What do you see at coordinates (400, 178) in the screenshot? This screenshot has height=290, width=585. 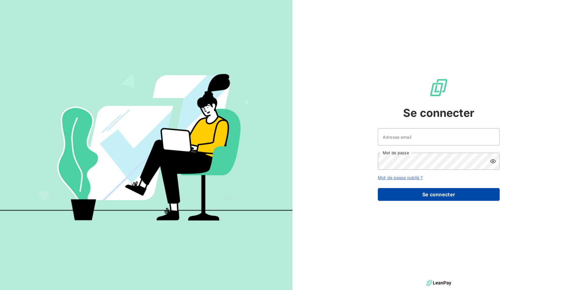 I see `a: Mot de passe oublié ?` at bounding box center [400, 178].